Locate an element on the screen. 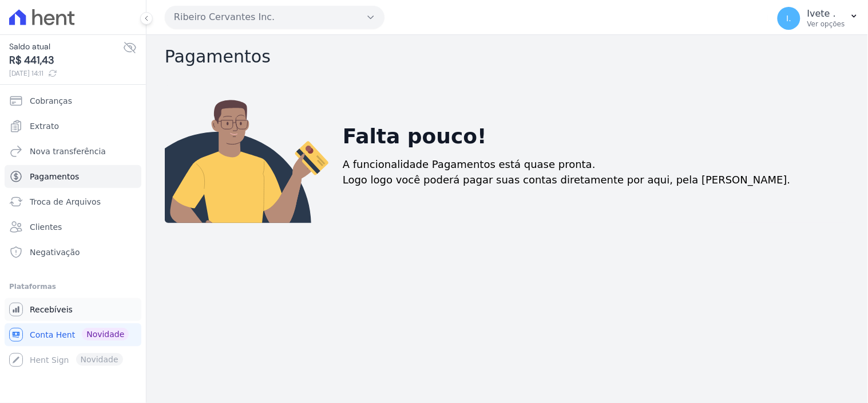 This screenshot has height=403, width=868. h2: Falta pouco! is located at coordinates (415, 137).